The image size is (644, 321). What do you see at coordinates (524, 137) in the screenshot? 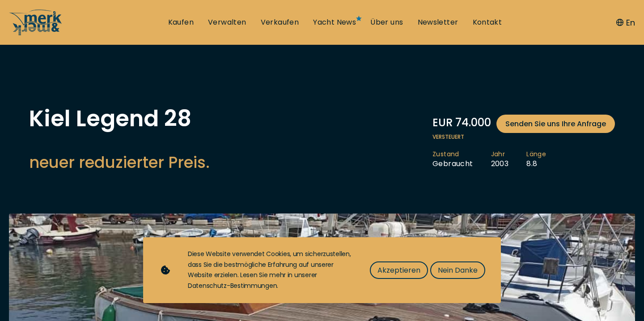
I see `span: Versteuert` at bounding box center [524, 137].